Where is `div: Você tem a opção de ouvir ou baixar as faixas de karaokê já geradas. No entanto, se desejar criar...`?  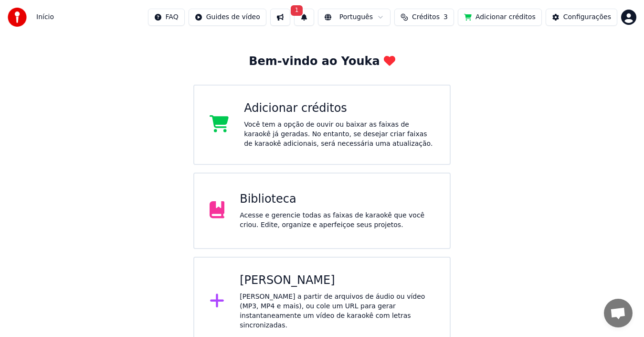 div: Você tem a opção de ouvir ou baixar as faixas de karaokê já geradas. No entanto, se desejar criar... is located at coordinates (339, 134).